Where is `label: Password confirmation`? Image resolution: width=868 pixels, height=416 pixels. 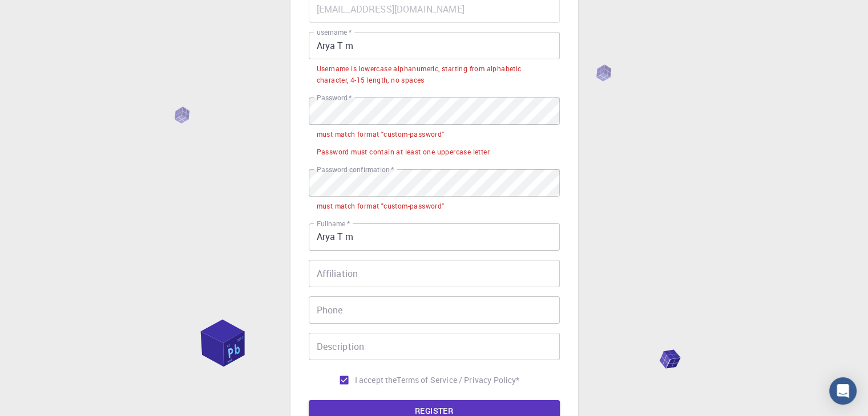
label: Password confirmation is located at coordinates (355, 169).